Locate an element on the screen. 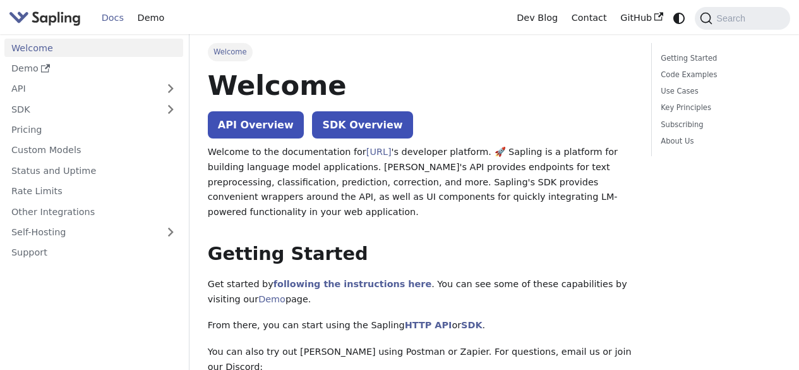 This screenshot has width=799, height=370. a: Contact is located at coordinates (589, 18).